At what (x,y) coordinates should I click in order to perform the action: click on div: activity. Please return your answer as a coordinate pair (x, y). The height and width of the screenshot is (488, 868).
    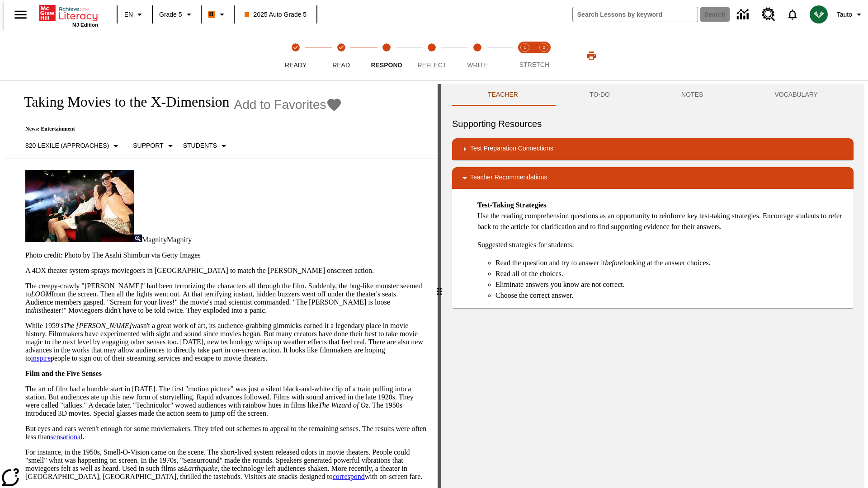
    Looking at the image, I should click on (653, 286).